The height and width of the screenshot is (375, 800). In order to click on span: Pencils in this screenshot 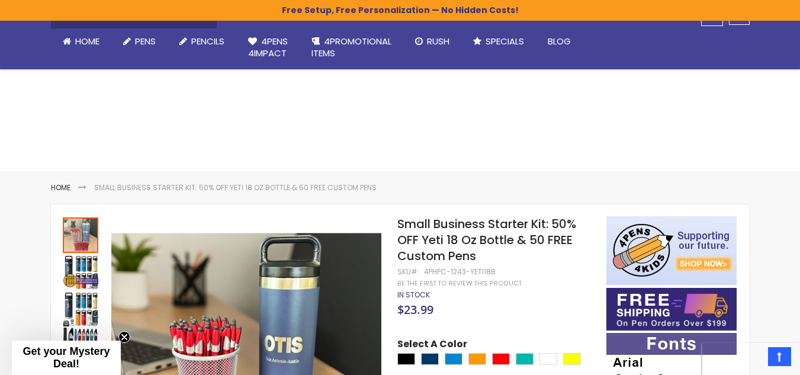, I will do `click(208, 41)`.